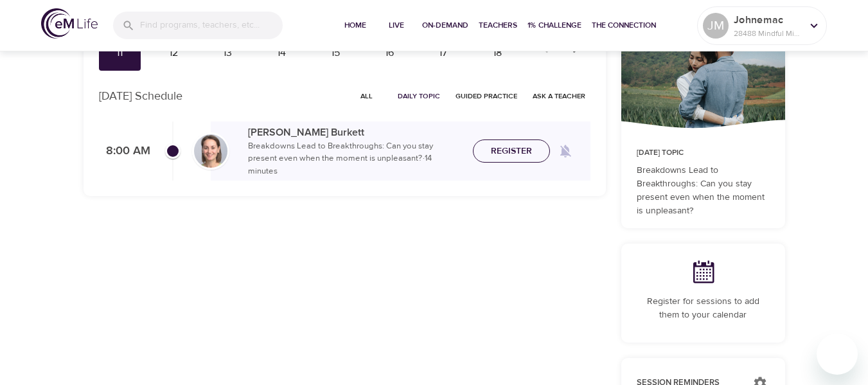 The height and width of the screenshot is (385, 868). What do you see at coordinates (512, 151) in the screenshot?
I see `span: Register` at bounding box center [512, 151].